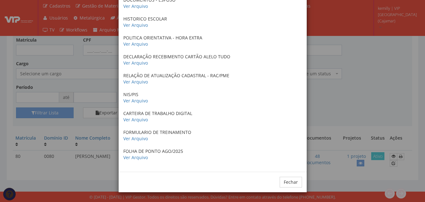 The image size is (425, 202). What do you see at coordinates (213, 22) in the screenshot?
I see `p: HISTORICO ESCOLAR` at bounding box center [213, 22].